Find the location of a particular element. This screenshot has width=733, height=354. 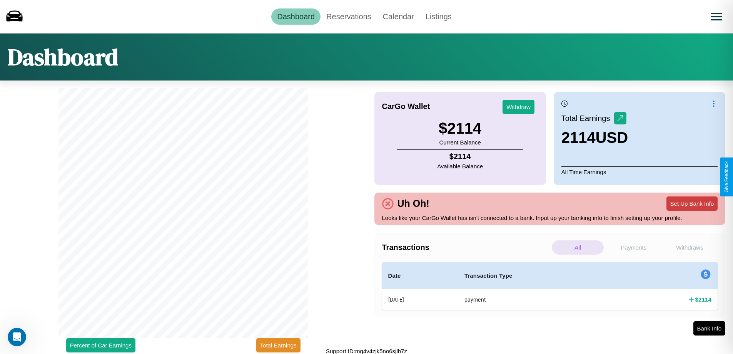

h4: Transaction Type is located at coordinates (539, 275).